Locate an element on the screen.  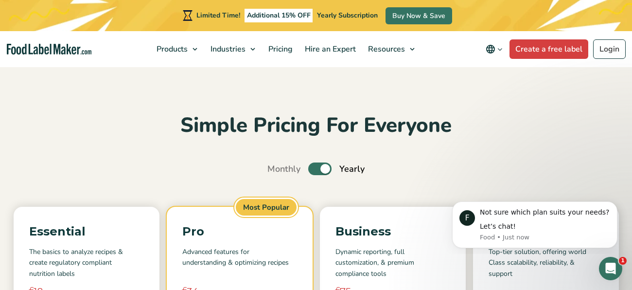
p: Advanced features for understanding & optimizing recipes is located at coordinates (240, 262).